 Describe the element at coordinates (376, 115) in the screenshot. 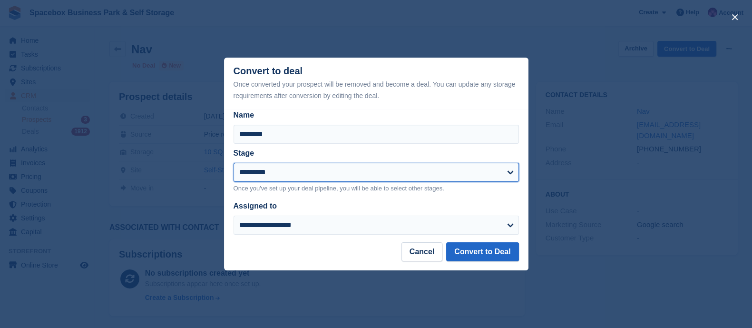

I see `label: Name` at that location.